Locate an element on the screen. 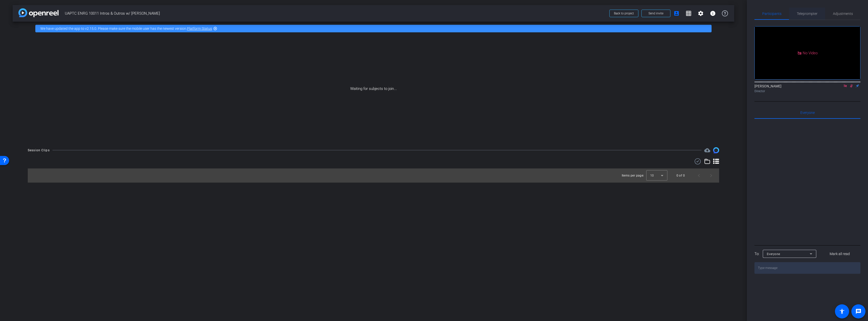 The width and height of the screenshot is (868, 321). button: Back to project is located at coordinates (624, 13).